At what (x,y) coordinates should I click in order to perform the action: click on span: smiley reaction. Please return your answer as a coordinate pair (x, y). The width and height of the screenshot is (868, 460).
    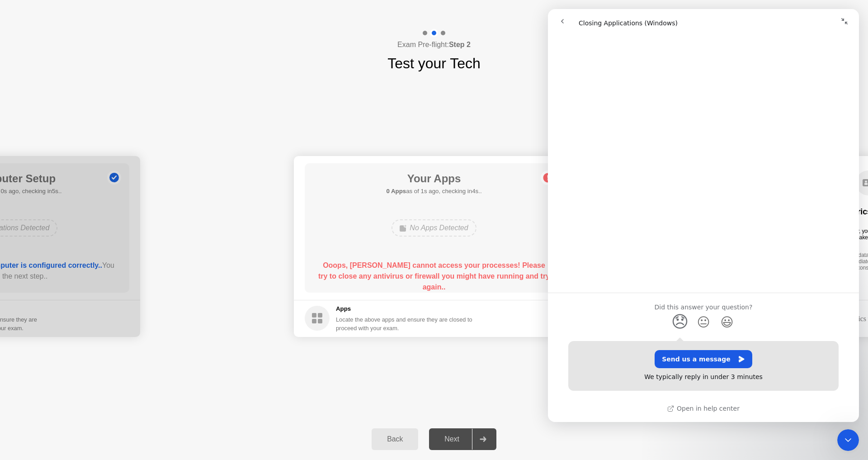
    Looking at the image, I should click on (179, 313).